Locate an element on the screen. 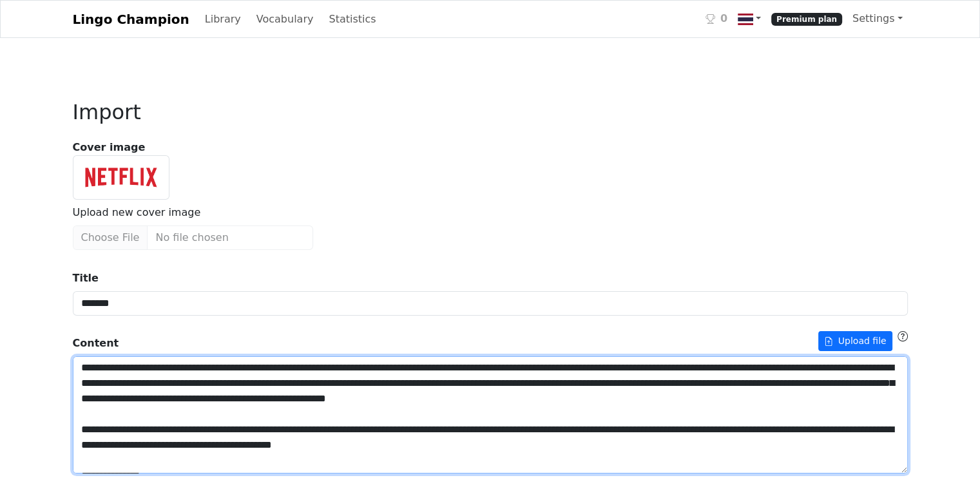  a: Vocabulary is located at coordinates (285, 19).